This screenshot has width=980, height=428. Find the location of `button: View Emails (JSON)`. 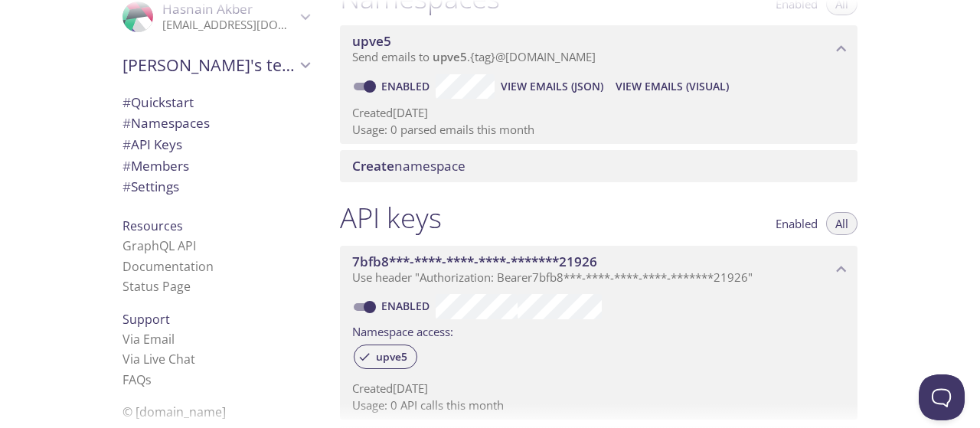

button: View Emails (JSON) is located at coordinates (552, 86).